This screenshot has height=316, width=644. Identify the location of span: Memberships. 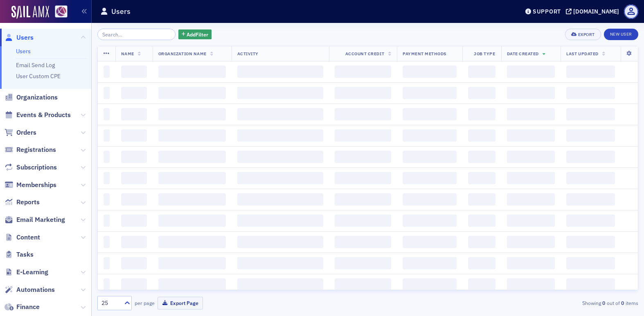
(36, 185).